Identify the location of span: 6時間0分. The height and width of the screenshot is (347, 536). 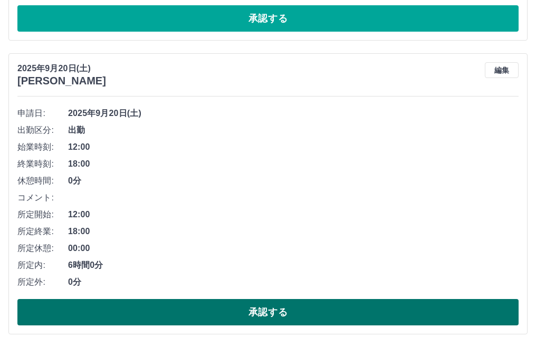
(294, 266).